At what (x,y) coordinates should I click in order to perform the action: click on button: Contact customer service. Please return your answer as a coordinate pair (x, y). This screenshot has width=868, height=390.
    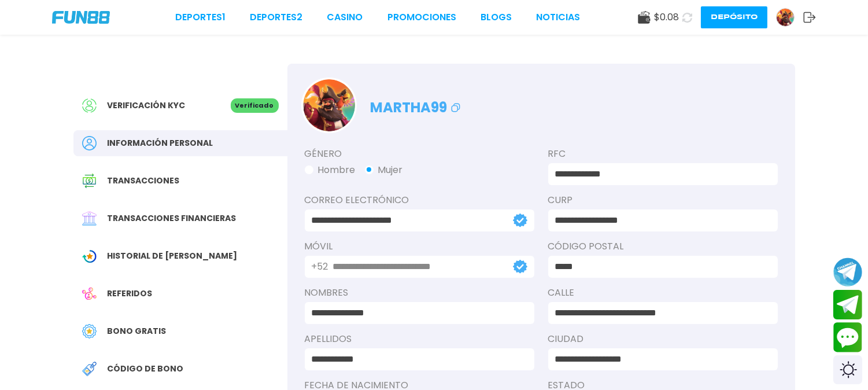
    Looking at the image, I should click on (848, 337).